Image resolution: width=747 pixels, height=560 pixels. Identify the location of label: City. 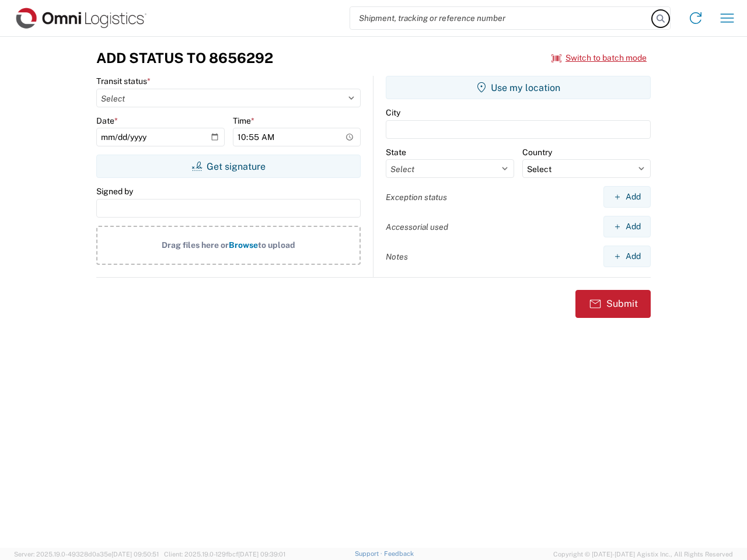
(392, 113).